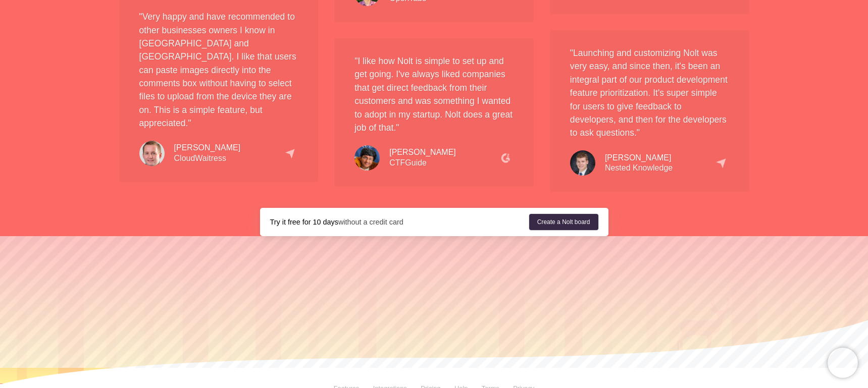 This screenshot has width=868, height=388. I want to click on div: Nested Knowledge, so click(639, 164).